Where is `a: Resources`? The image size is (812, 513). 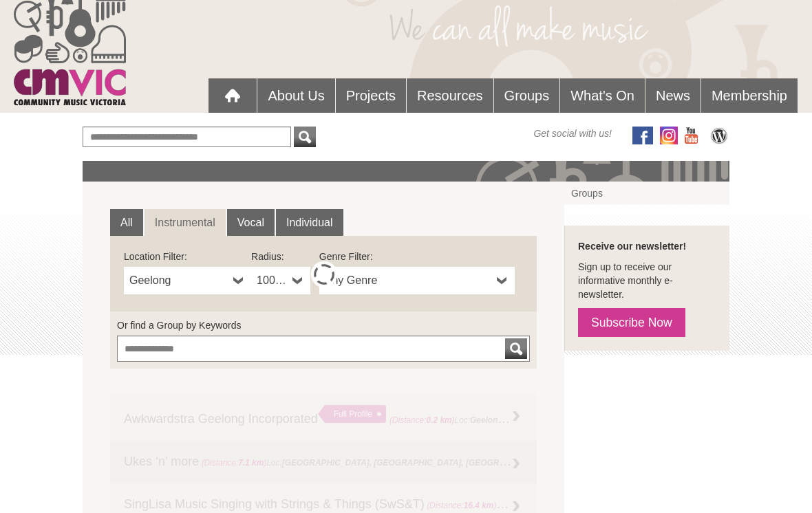
a: Resources is located at coordinates (450, 95).